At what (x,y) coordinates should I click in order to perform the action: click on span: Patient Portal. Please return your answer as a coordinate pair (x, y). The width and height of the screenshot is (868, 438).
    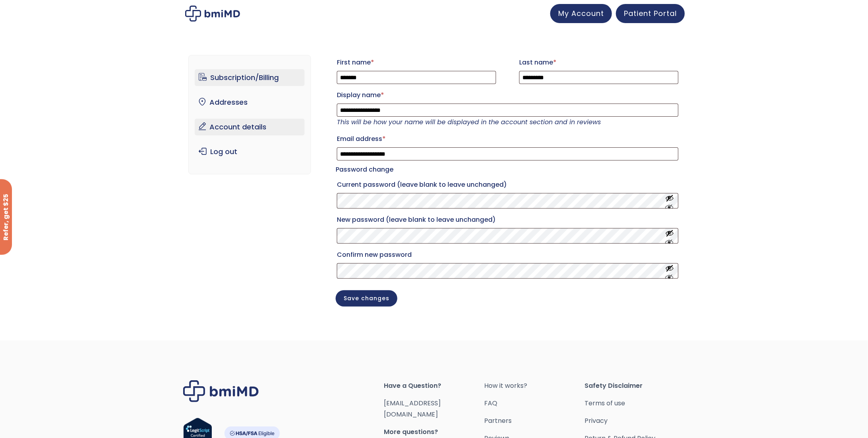
    Looking at the image, I should click on (650, 13).